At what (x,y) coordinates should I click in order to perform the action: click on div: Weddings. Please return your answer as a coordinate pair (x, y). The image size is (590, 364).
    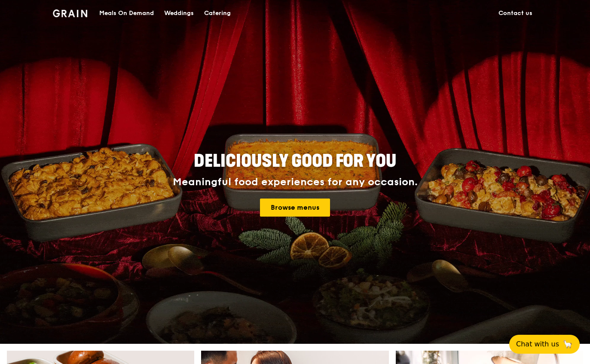
    Looking at the image, I should click on (179, 13).